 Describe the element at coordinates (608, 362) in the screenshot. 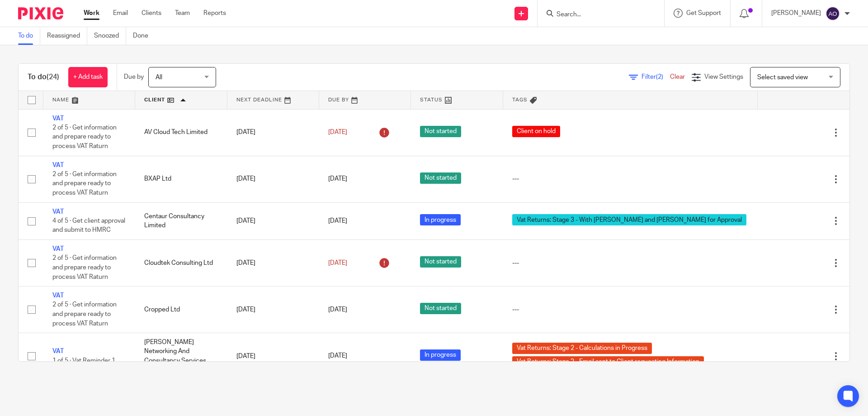

I see `span: Vat Returns: Stage 2 - Email sent to Client requesting Information` at that location.